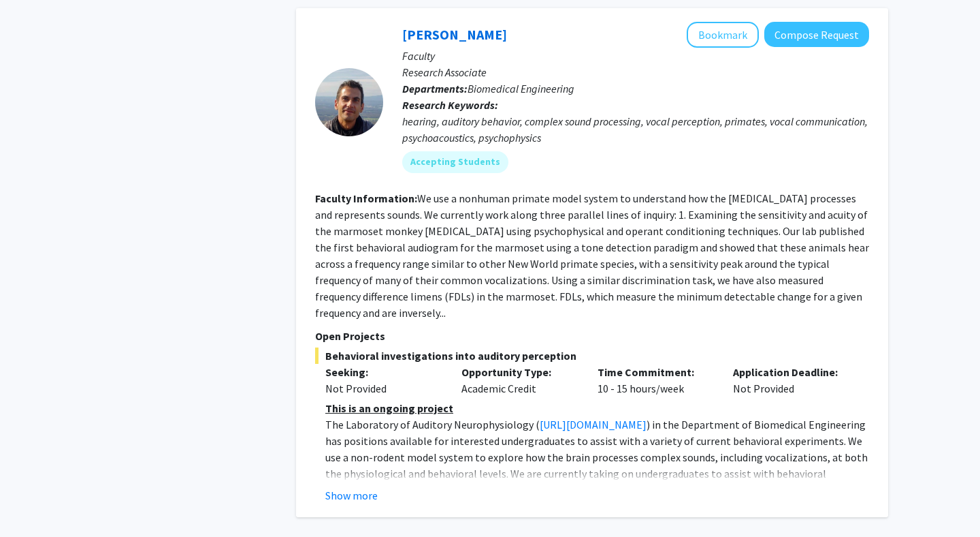  I want to click on div: 10 - 15 hours/week, so click(656, 380).